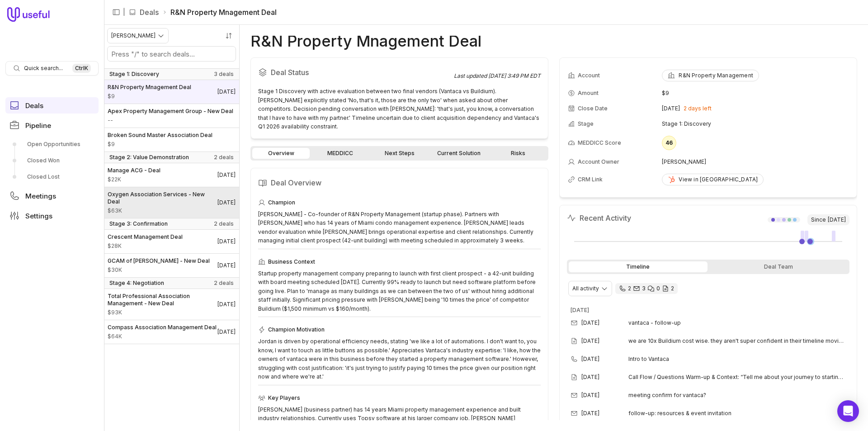 Image resolution: width=868 pixels, height=431 pixels. What do you see at coordinates (779, 267) in the screenshot?
I see `div: Deal Team` at bounding box center [779, 267].